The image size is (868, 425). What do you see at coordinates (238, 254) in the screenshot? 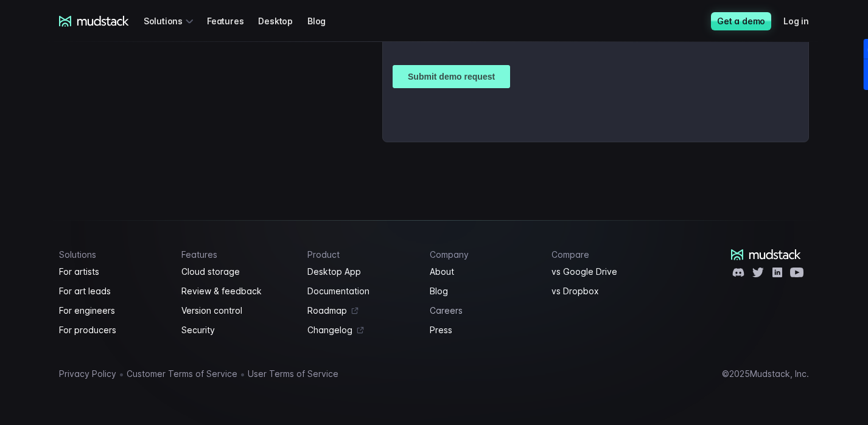
I see `h4: Features` at bounding box center [238, 254].